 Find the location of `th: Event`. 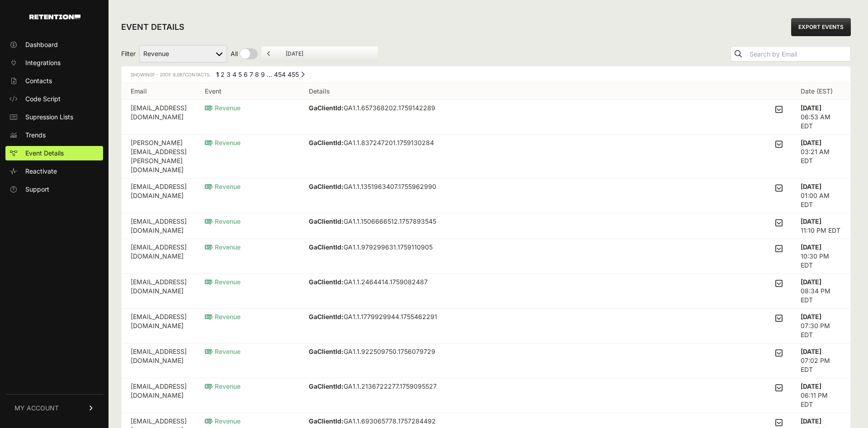

th: Event is located at coordinates (248, 91).